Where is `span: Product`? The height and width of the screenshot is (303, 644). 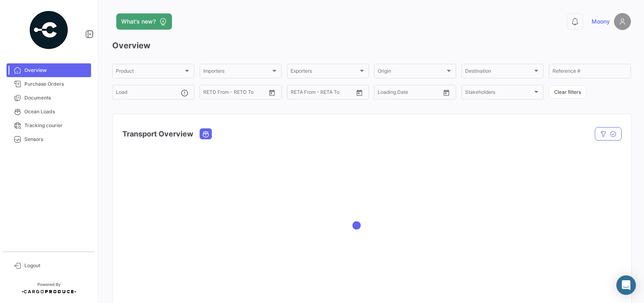
span: Product is located at coordinates (149, 72).